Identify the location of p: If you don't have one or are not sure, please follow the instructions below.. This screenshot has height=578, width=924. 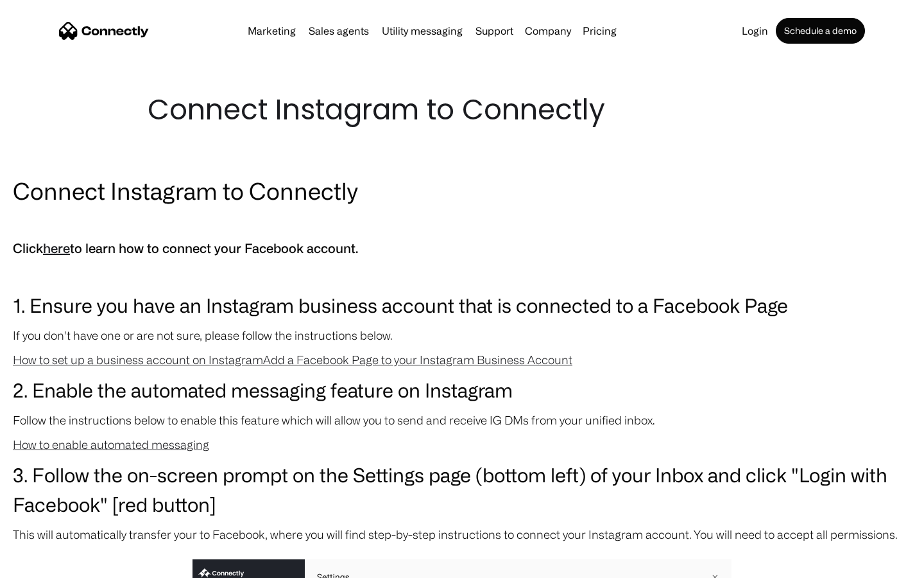
(462, 335).